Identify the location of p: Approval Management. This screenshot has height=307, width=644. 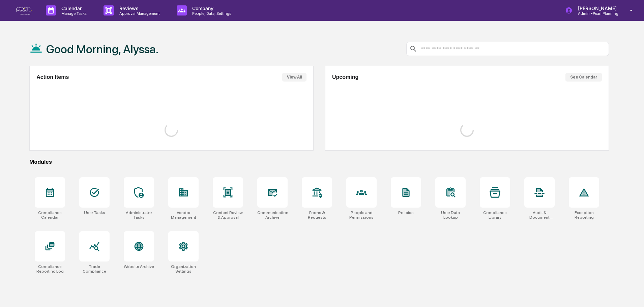
(138, 14).